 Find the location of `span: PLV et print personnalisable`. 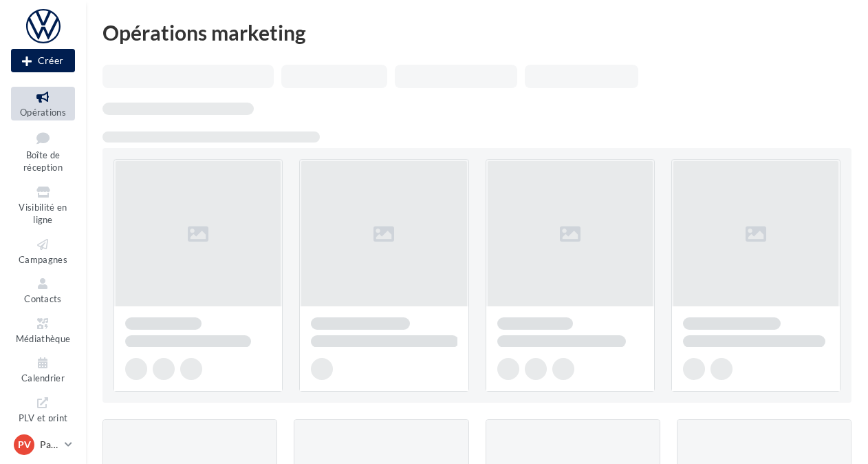

span: PLV et print personnalisable is located at coordinates (44, 428).